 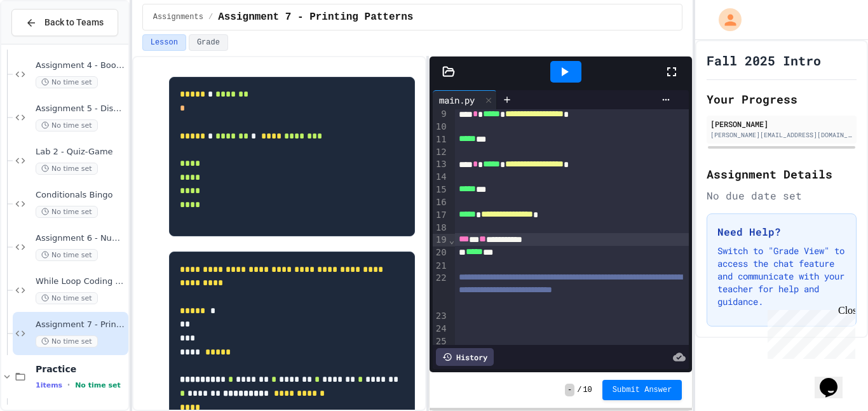 What do you see at coordinates (440, 240) in the screenshot?
I see `div: 19` at bounding box center [440, 240].